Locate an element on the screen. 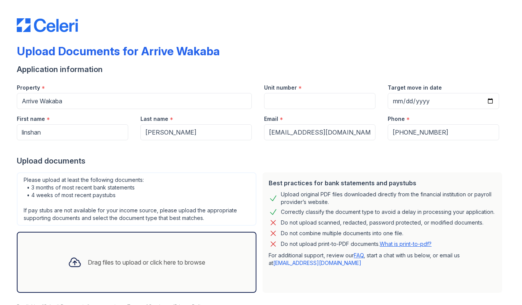  label: Last name is located at coordinates (154, 119).